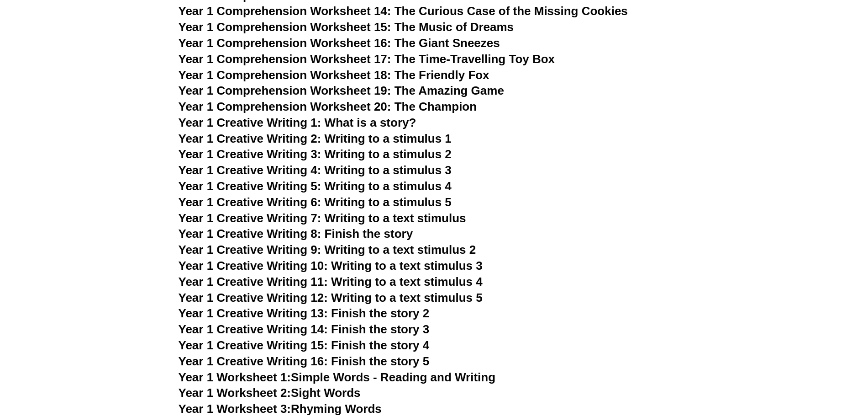  I want to click on a: Year 1 Comprehension Worksheet 19: The Amazing Game, so click(341, 90).